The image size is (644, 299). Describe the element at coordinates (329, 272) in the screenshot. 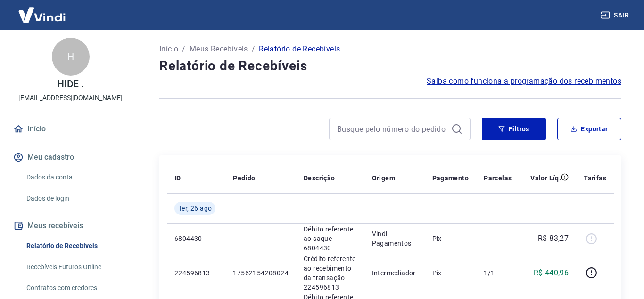

I see `p: Crédito referente ao recebimento da transação 224596813` at that location.